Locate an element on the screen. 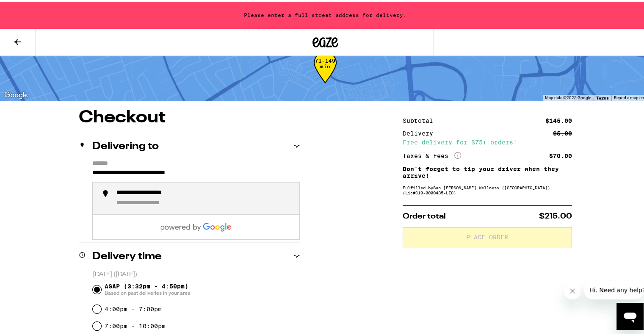 Image resolution: width=644 pixels, height=335 pixels. label: 7:00pm - 10:00pm is located at coordinates (135, 325).